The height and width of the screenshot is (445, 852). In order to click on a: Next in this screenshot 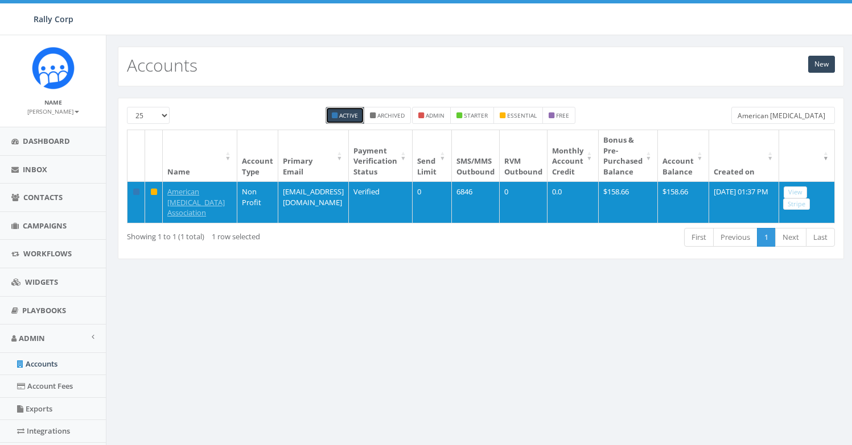, I will do `click(790, 237)`.